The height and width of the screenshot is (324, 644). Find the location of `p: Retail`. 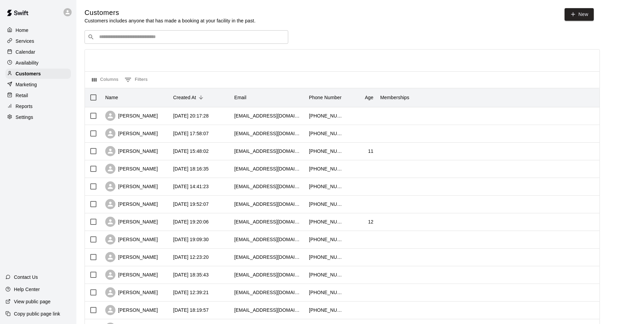

p: Retail is located at coordinates (22, 96).